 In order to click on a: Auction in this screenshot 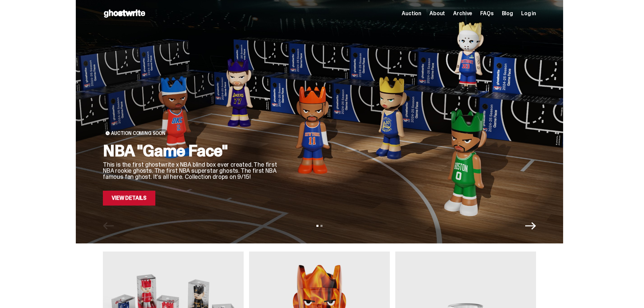, I will do `click(411, 14)`.